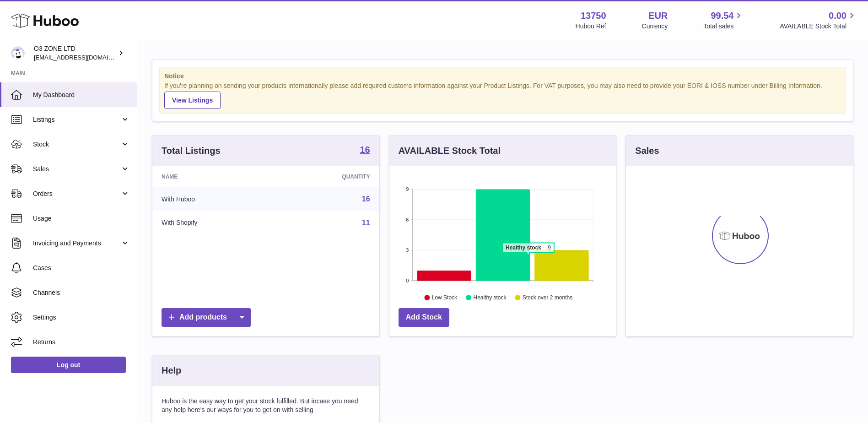 Image resolution: width=868 pixels, height=423 pixels. What do you see at coordinates (423, 317) in the screenshot?
I see `a: Add Stock` at bounding box center [423, 317].